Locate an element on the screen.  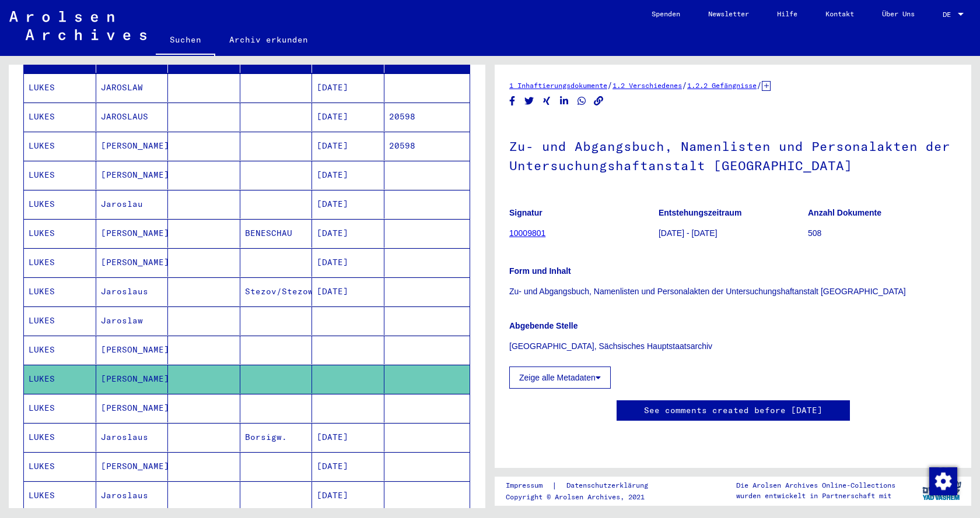
button: Share on Twitter is located at coordinates (529, 101).